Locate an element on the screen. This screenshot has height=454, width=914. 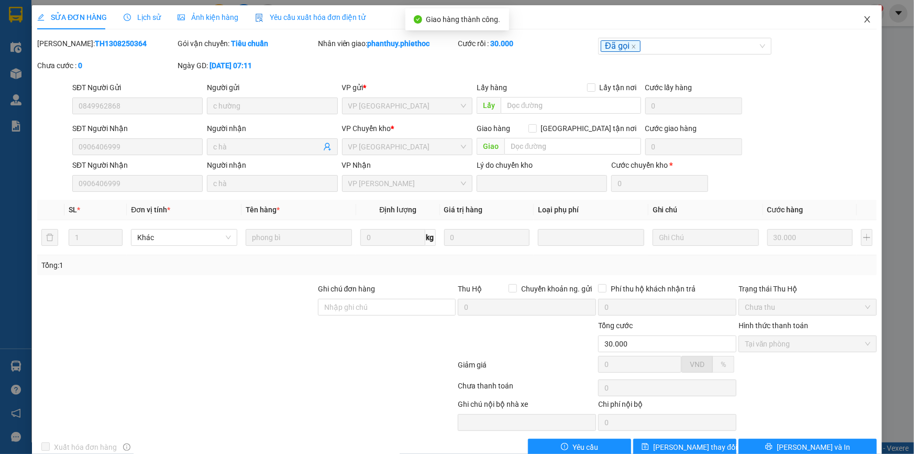
span: check-circle is located at coordinates (418, 19).